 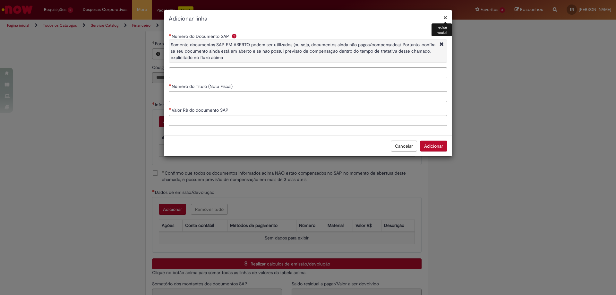 I want to click on span: Somente documentos SAP EM ABERTO podem ser utilizados (ou seja, documentos ainda não pagos/compen..., so click(x=303, y=51).